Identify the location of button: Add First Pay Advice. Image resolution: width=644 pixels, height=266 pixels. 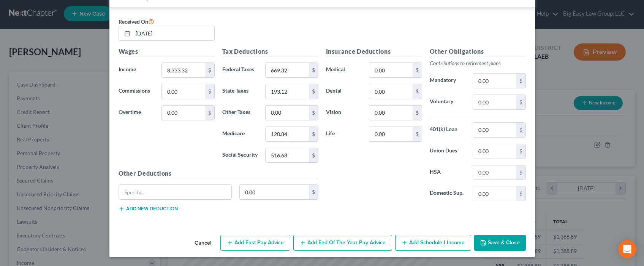
(256, 243).